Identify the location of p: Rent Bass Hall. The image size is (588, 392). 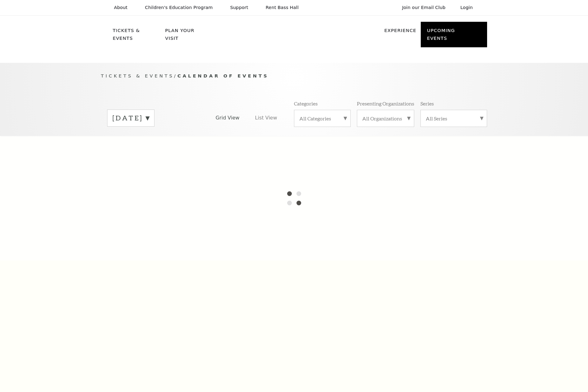
(282, 8).